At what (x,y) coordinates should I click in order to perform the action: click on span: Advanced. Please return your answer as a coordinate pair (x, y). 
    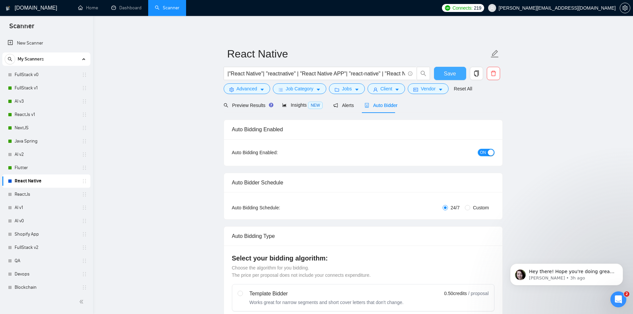
    Looking at the image, I should click on (247, 89).